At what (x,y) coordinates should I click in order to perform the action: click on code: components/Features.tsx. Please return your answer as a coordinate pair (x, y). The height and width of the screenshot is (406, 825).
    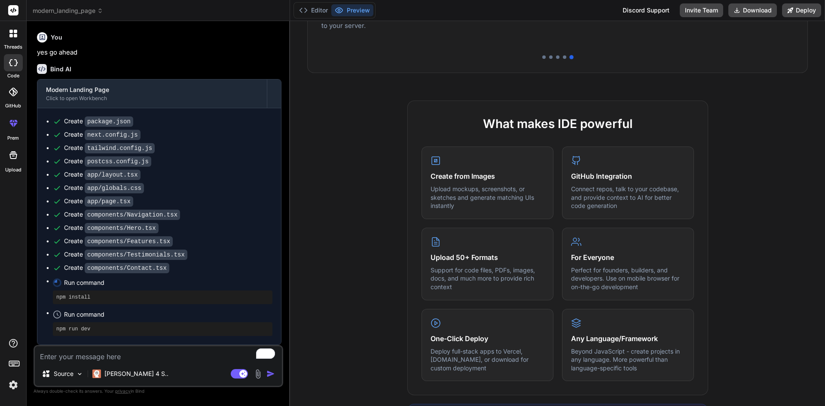
    Looking at the image, I should click on (128, 241).